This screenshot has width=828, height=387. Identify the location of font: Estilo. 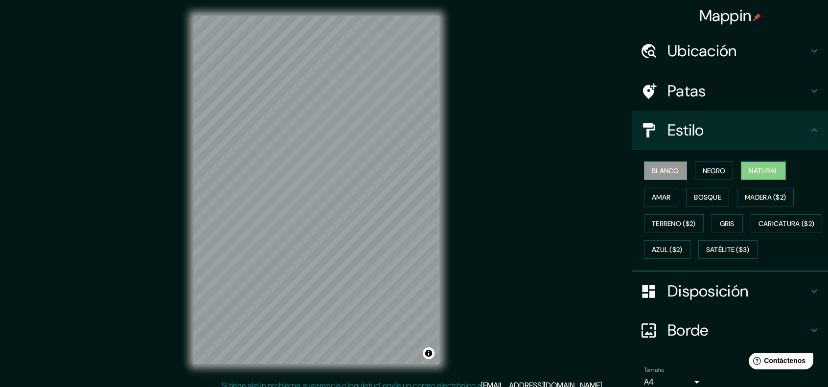
(686, 130).